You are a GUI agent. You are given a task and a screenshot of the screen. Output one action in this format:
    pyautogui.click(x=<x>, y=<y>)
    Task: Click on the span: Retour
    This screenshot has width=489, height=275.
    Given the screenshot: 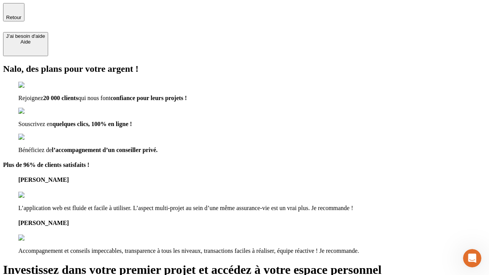 What is the action you would take?
    pyautogui.click(x=14, y=17)
    